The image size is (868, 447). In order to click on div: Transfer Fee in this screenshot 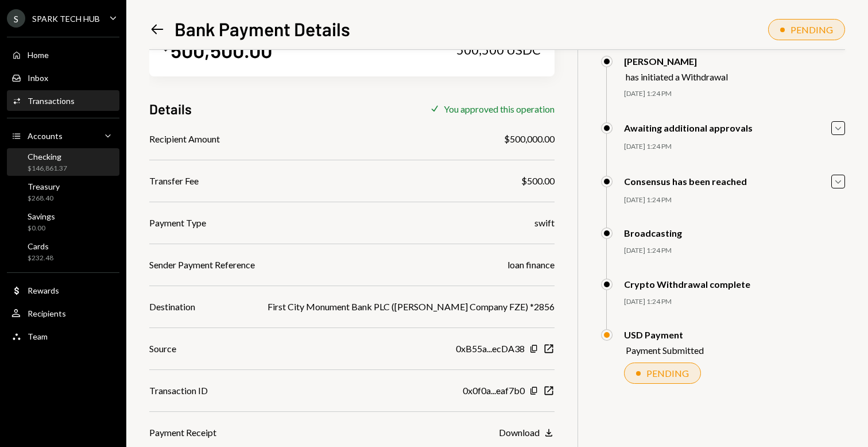, I will do `click(174, 181)`.